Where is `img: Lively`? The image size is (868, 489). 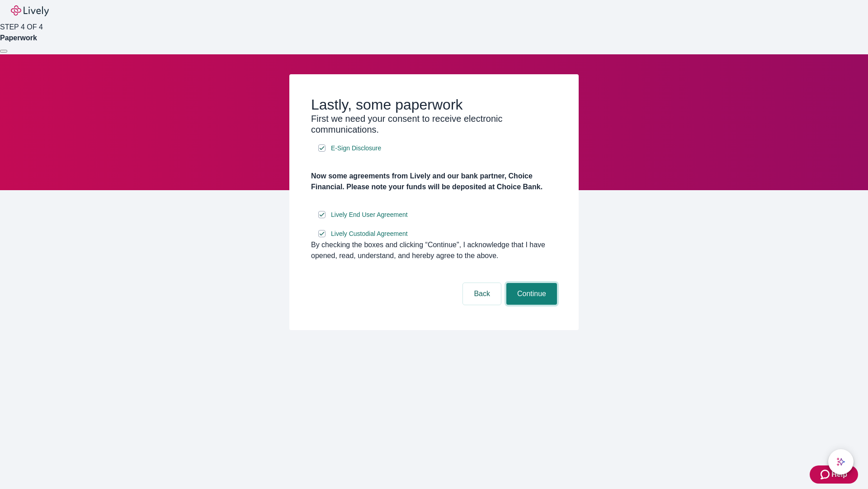 img: Lively is located at coordinates (30, 11).